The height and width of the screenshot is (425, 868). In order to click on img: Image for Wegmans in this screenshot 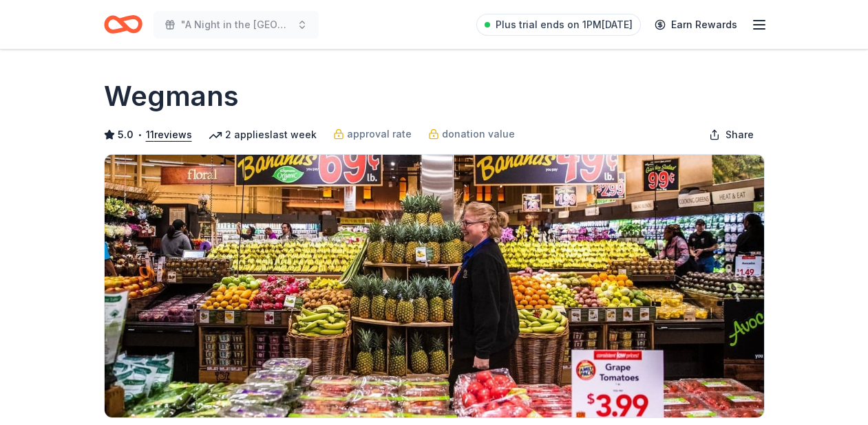, I will do `click(434, 286)`.